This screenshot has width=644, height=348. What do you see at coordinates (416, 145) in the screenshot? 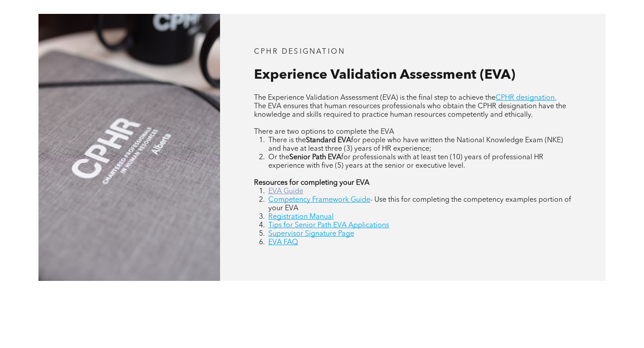
I see `span: for people who have written the National Knowledge Exam (NKE) and have at least three (3) years o...` at bounding box center [416, 145].